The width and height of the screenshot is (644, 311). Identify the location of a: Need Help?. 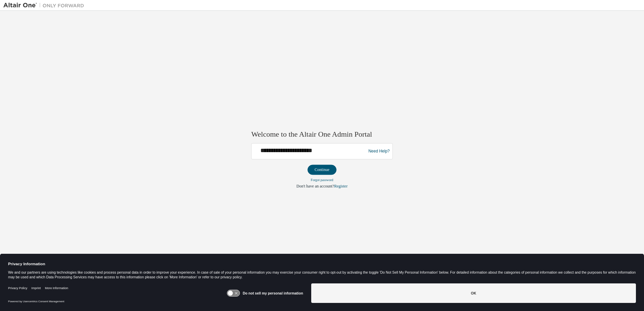
(379, 151).